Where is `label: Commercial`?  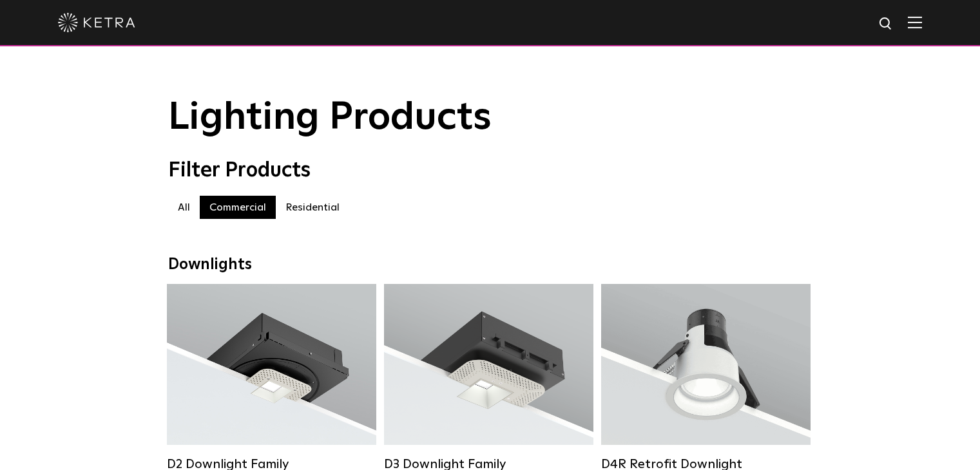
label: Commercial is located at coordinates (237, 207).